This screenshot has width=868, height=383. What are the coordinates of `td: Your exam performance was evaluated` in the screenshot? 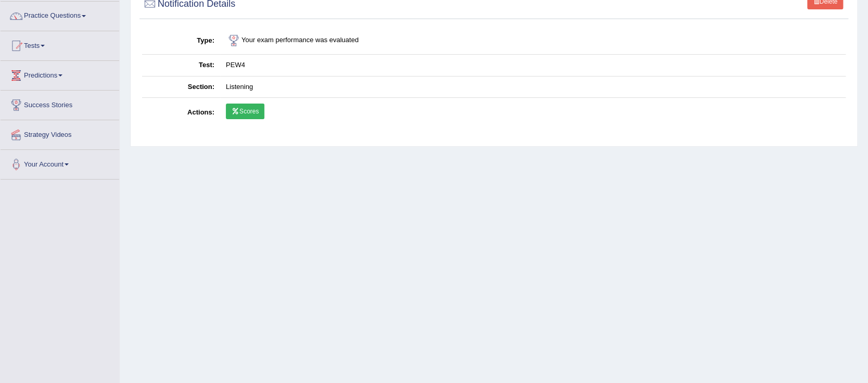 It's located at (533, 41).